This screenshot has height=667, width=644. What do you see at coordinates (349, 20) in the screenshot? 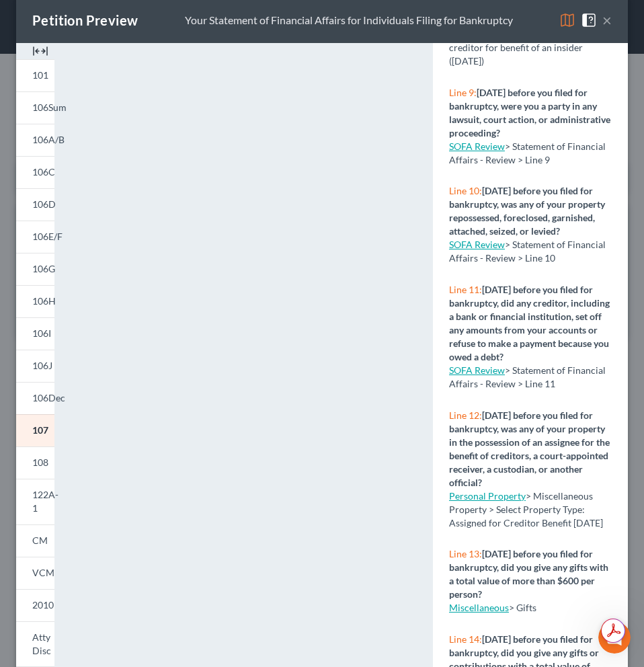
I see `div: Your Statement of Financial Affairs for Individuals Filing for Bankruptcy` at bounding box center [349, 20].